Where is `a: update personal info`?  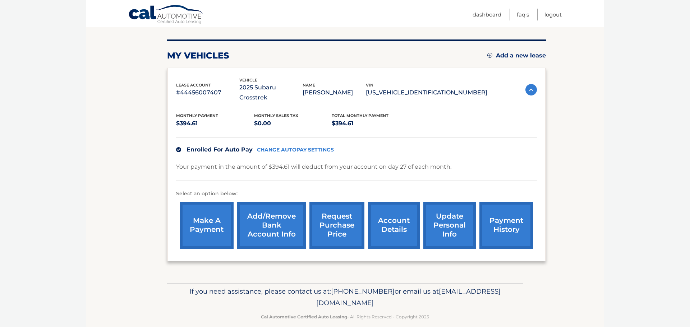
a: update personal info is located at coordinates (449, 225).